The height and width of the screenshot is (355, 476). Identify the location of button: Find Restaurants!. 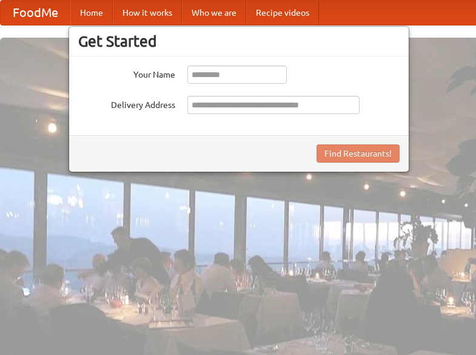
(358, 154).